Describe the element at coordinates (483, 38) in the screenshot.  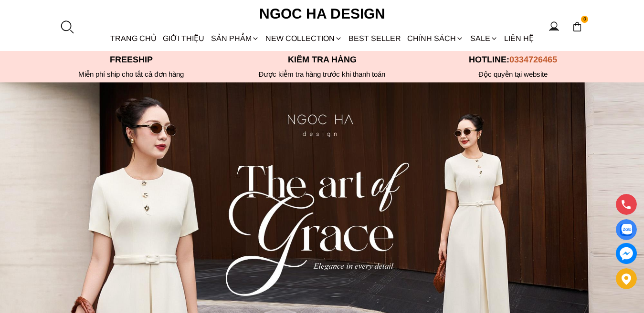
I see `a: SALE` at that location.